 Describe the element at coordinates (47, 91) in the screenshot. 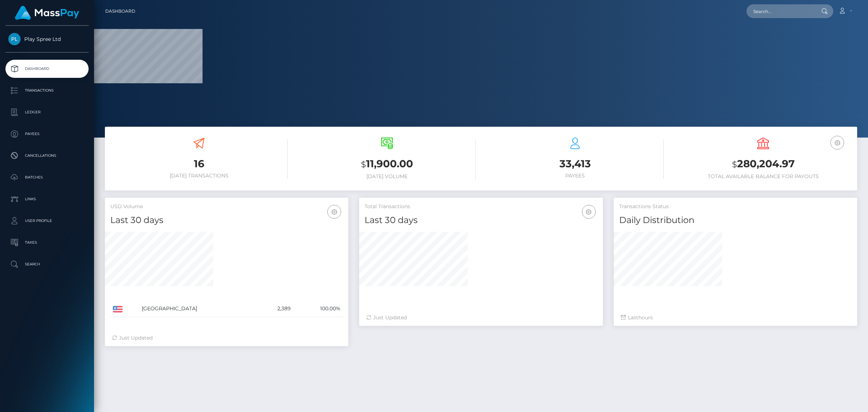

I see `a: Transactions` at that location.